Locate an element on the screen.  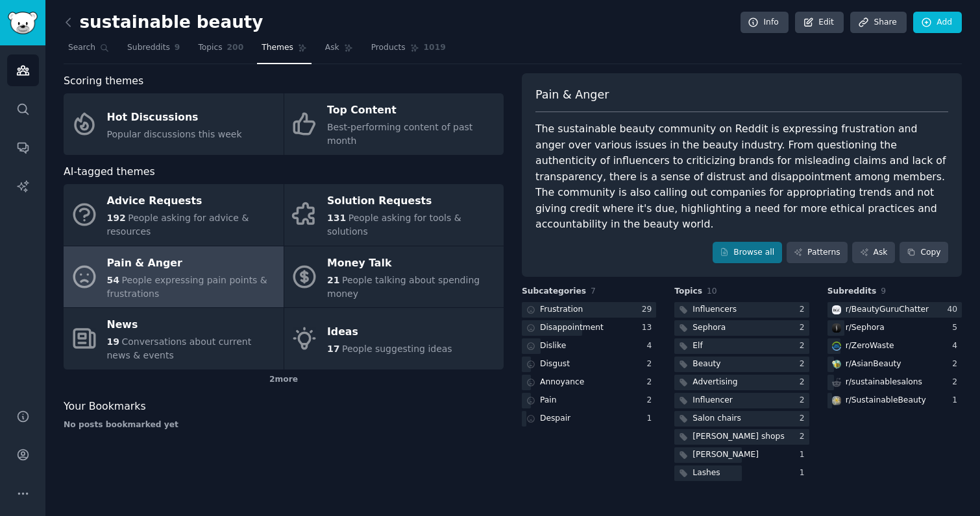
span: Pain & Anger is located at coordinates (571, 95).